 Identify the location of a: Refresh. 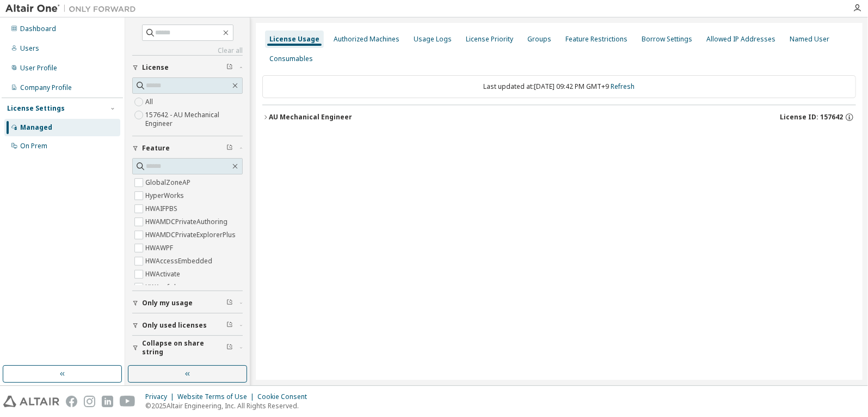
(624, 86).